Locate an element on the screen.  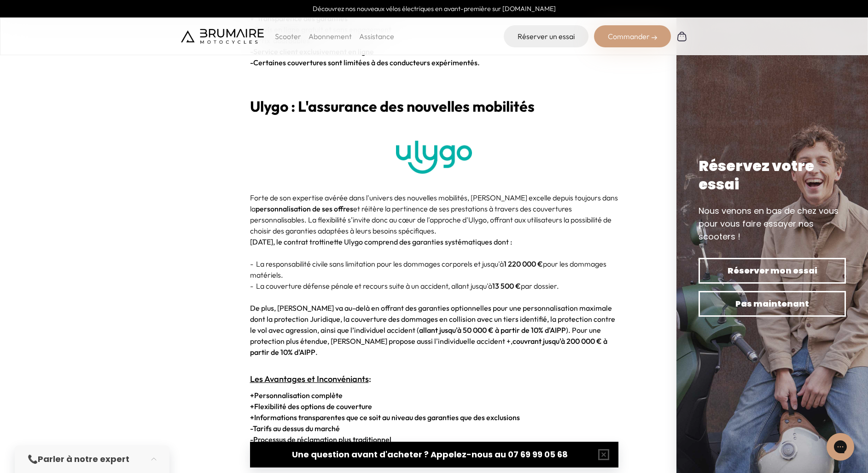
a: Réserver un essai is located at coordinates (546, 37).